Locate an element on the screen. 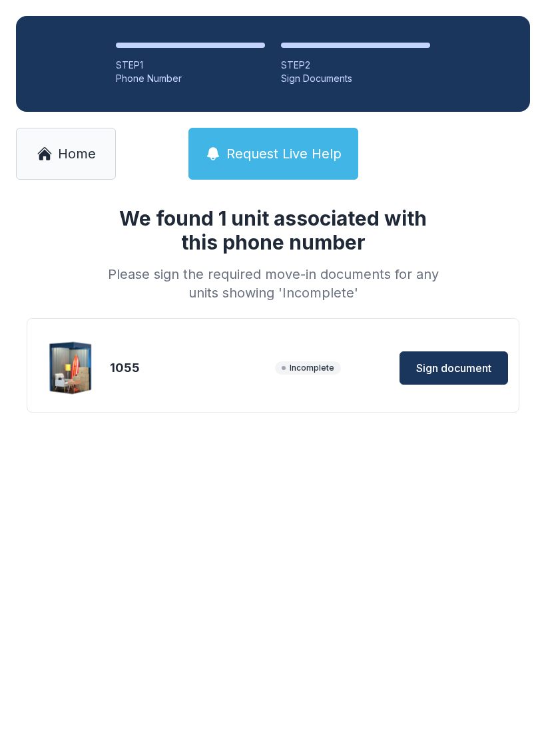  span: Incomplete is located at coordinates (308, 368).